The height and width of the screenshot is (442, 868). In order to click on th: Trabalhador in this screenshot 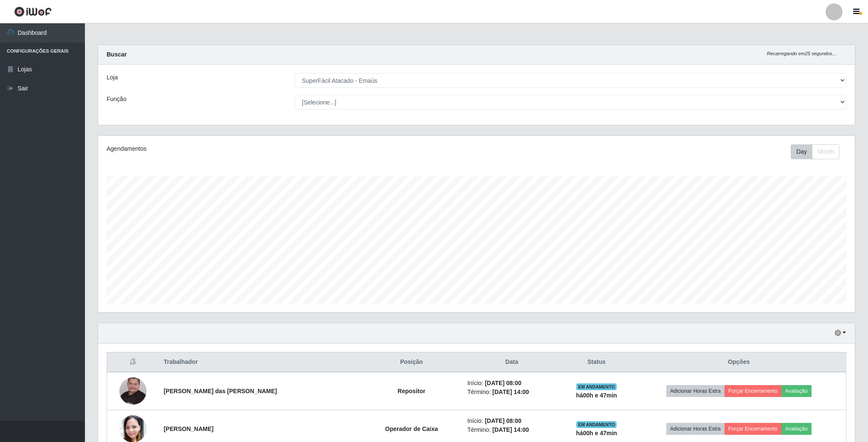, I will do `click(260, 362)`.